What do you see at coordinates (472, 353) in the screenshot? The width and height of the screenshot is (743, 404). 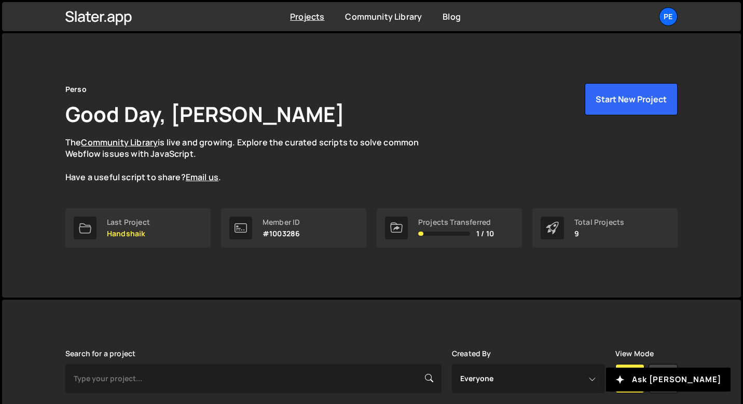 I see `label: Created By` at bounding box center [472, 353].